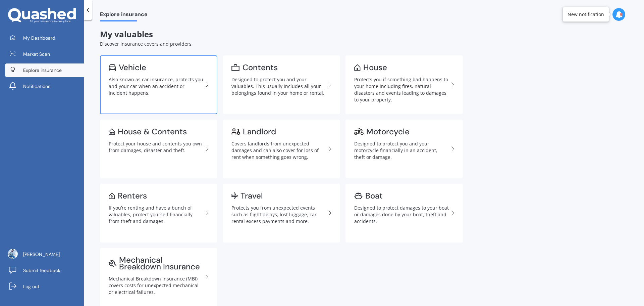 This screenshot has width=644, height=306. I want to click on a: Submit feedback, so click(45, 270).